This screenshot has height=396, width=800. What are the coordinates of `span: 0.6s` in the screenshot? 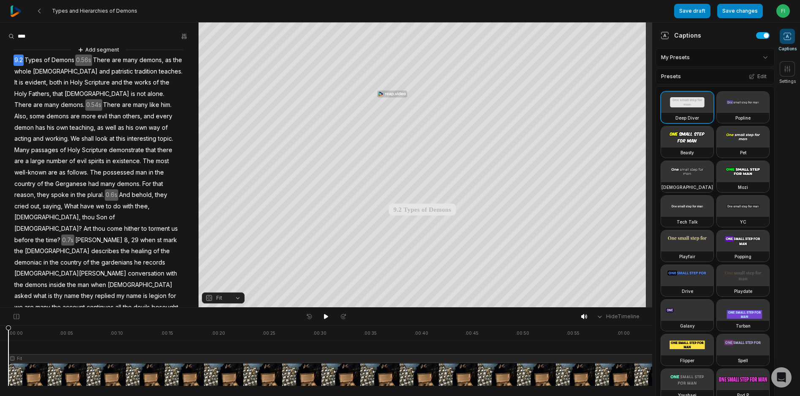 It's located at (111, 195).